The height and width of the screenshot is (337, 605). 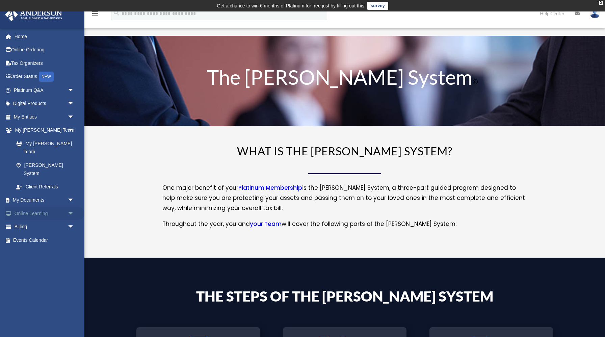 I want to click on img: Anderson Advisors Platinum Portal, so click(x=33, y=15).